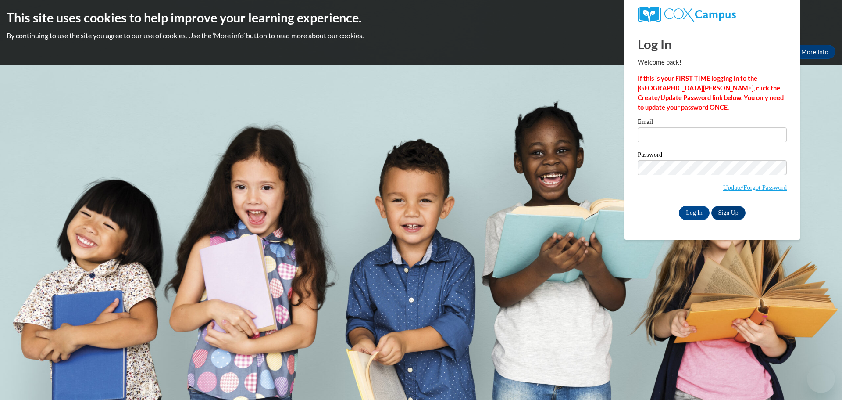 This screenshot has height=400, width=842. What do you see at coordinates (713, 44) in the screenshot?
I see `h1: Log In` at bounding box center [713, 44].